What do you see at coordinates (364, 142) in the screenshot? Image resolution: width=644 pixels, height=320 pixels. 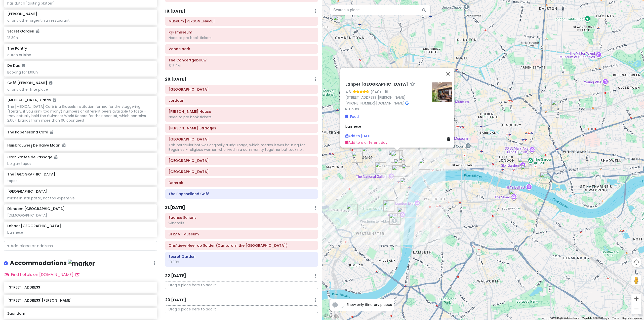 I see `div: Flannels` at bounding box center [364, 142].